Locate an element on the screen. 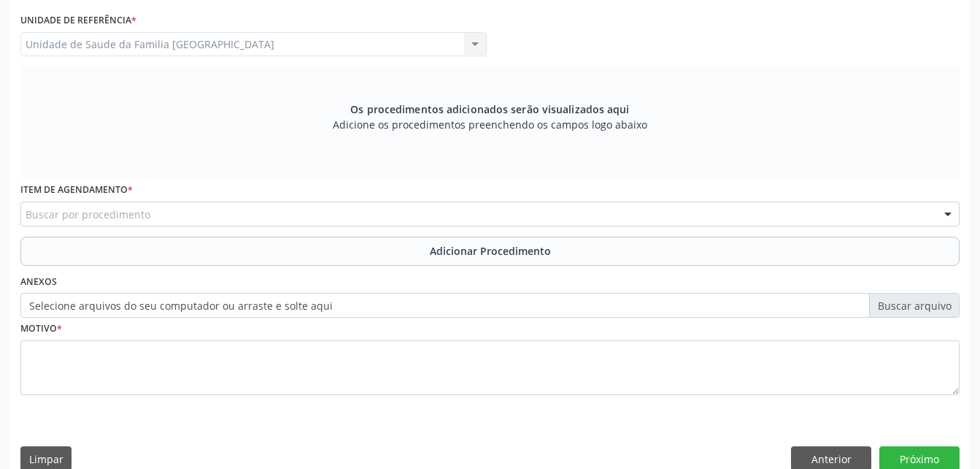 This screenshot has width=980, height=469. span: Adicione os procedimentos preenchendo os campos logo abaixo is located at coordinates (490, 124).